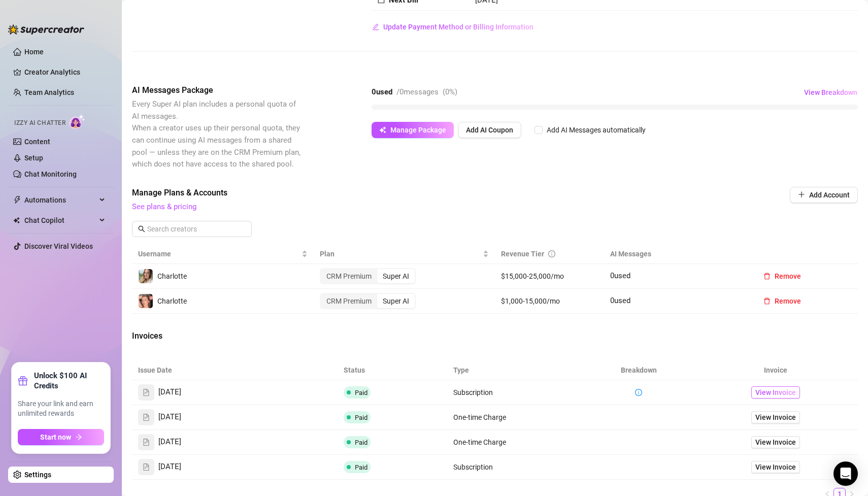  What do you see at coordinates (450, 92) in the screenshot?
I see `span: ( 0 %)` at bounding box center [450, 92].